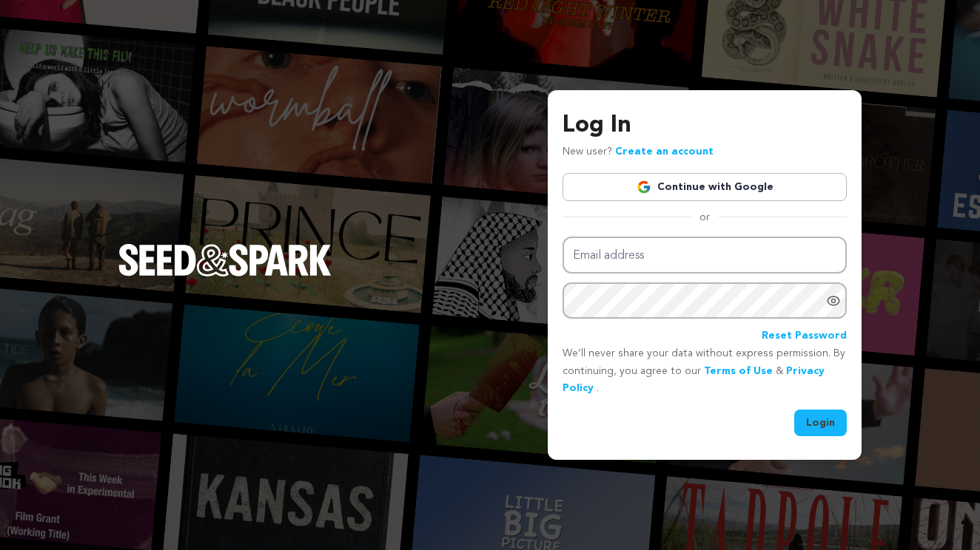  I want to click on a: Continue with Google, so click(705, 187).